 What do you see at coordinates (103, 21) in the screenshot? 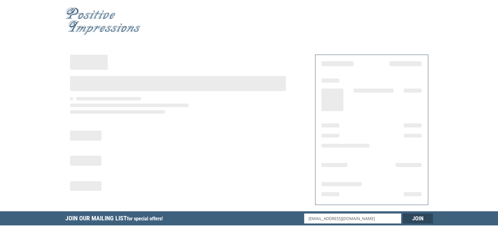
I see `a: Positive Impressions` at bounding box center [103, 21].